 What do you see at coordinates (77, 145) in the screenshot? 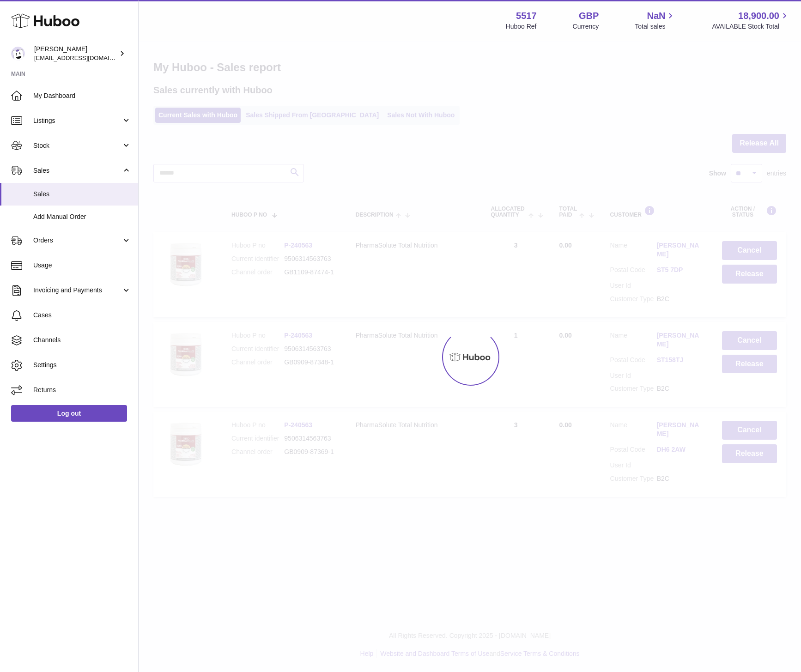
I see `span: Stock` at bounding box center [77, 145].